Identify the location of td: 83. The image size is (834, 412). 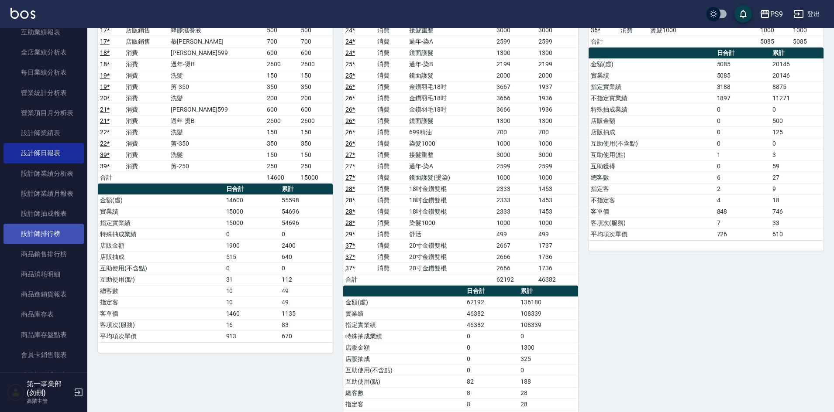
(306, 325).